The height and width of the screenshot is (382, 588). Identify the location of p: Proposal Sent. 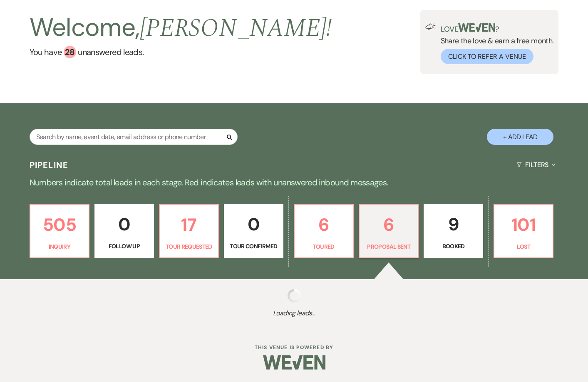
(388, 247).